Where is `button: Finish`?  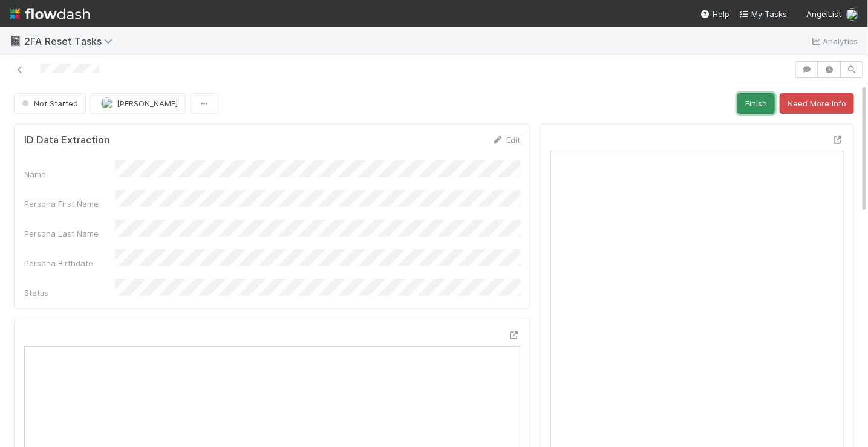
button: Finish is located at coordinates (756, 103).